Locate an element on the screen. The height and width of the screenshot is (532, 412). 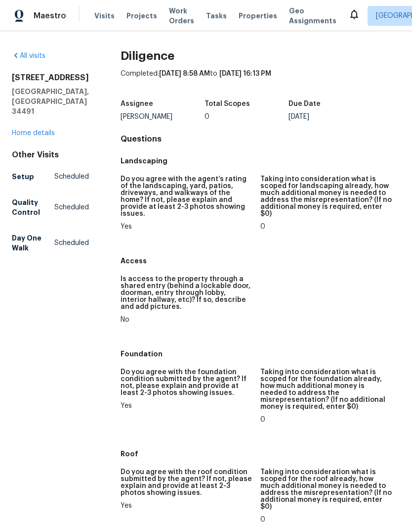
h5: Do you agree with the agent’s rating of the landscaping, yard, patios, driveways, and walkways of... is located at coordinates (186, 197).